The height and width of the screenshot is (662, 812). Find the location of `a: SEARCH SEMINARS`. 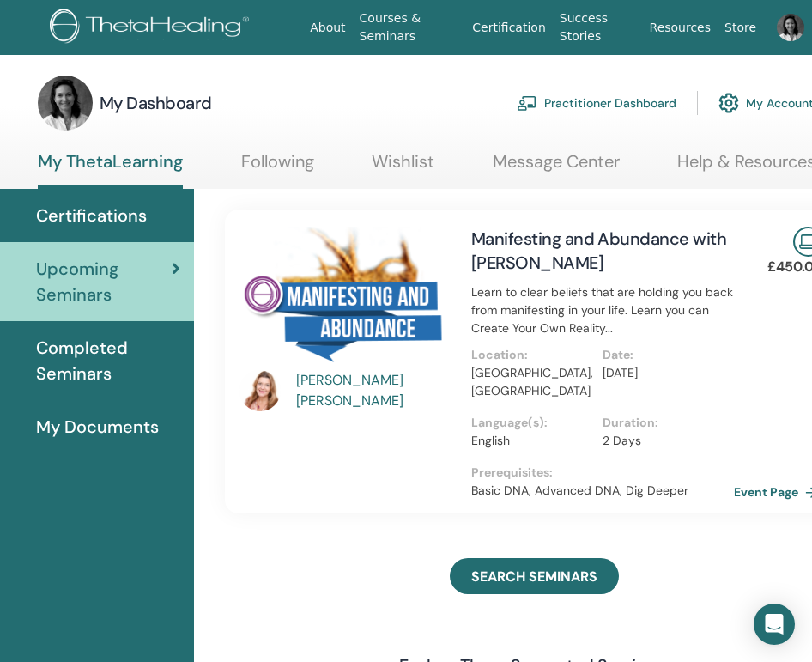

a: SEARCH SEMINARS is located at coordinates (534, 576).